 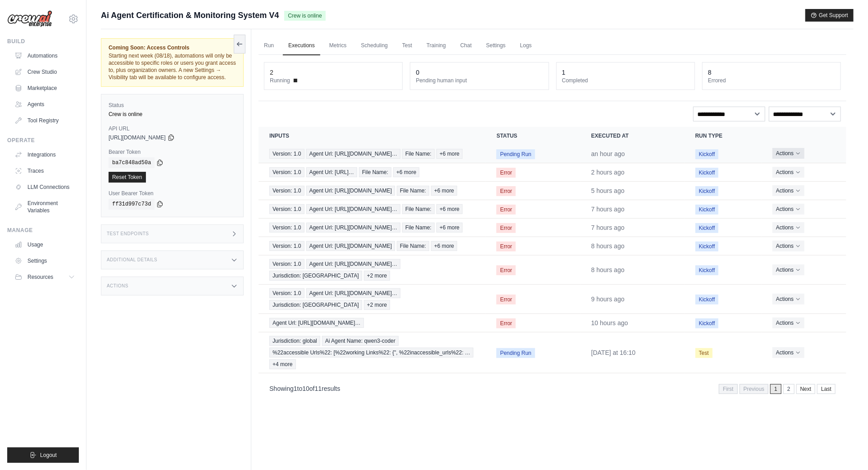 What do you see at coordinates (608, 228) in the screenshot?
I see `time: August 14, 2025 at 11:43 WEST` at bounding box center [608, 228].